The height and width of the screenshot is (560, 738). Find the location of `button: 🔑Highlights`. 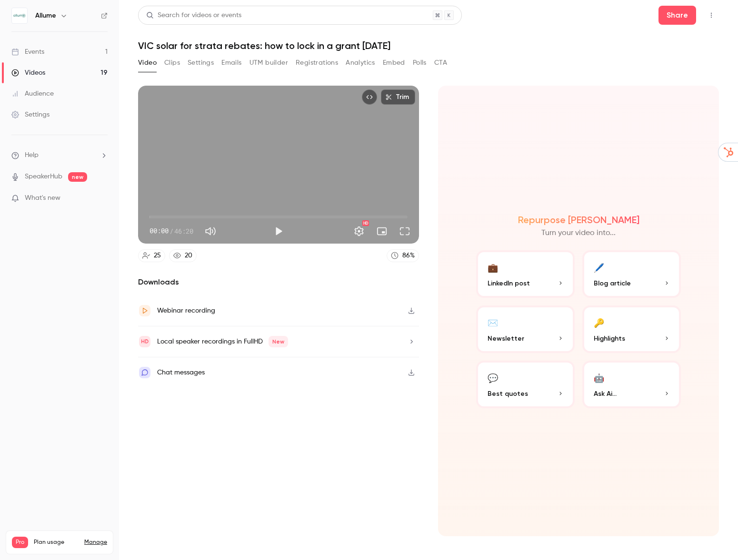

button: 🔑Highlights is located at coordinates (631, 329).